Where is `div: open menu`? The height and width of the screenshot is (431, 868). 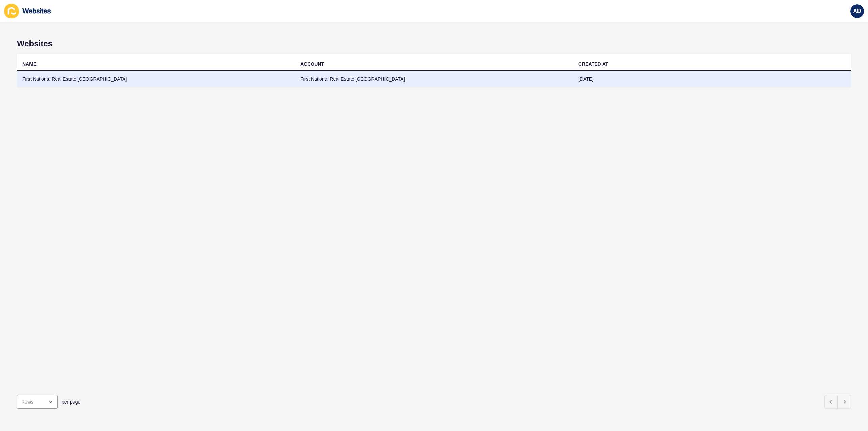 div: open menu is located at coordinates (37, 402).